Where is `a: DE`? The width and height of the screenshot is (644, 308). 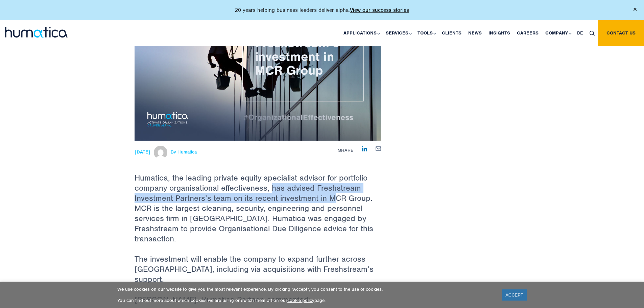
a: DE is located at coordinates (580, 33).